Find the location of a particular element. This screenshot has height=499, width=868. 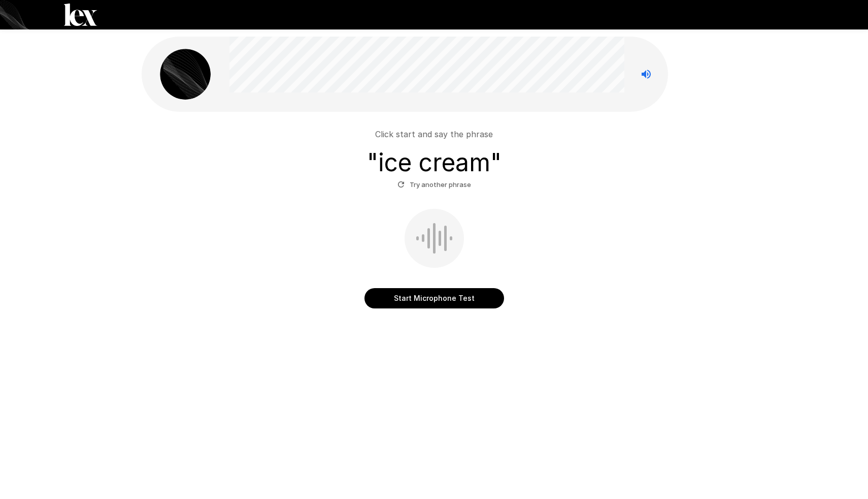

button: Try another phrase is located at coordinates (434, 184).